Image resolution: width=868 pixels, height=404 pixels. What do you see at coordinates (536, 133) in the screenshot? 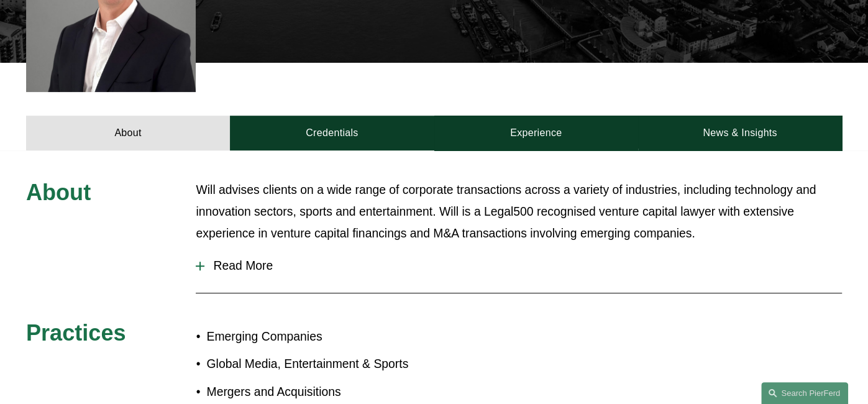
I see `a: Experience` at bounding box center [536, 133].